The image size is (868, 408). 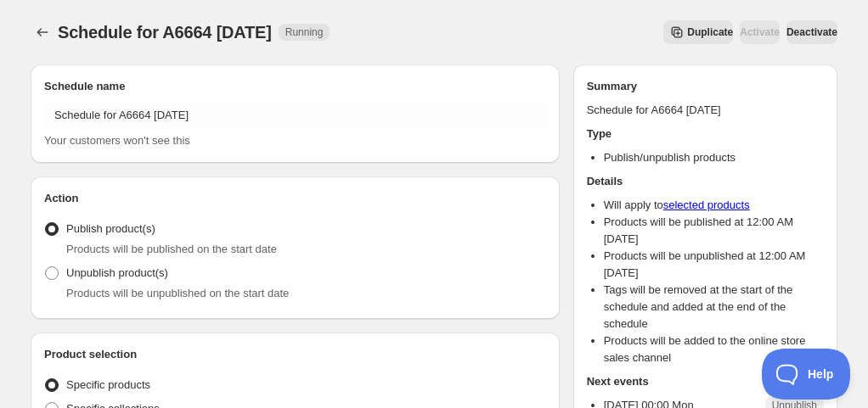 What do you see at coordinates (705, 382) in the screenshot?
I see `h2: Next events` at bounding box center [705, 382].